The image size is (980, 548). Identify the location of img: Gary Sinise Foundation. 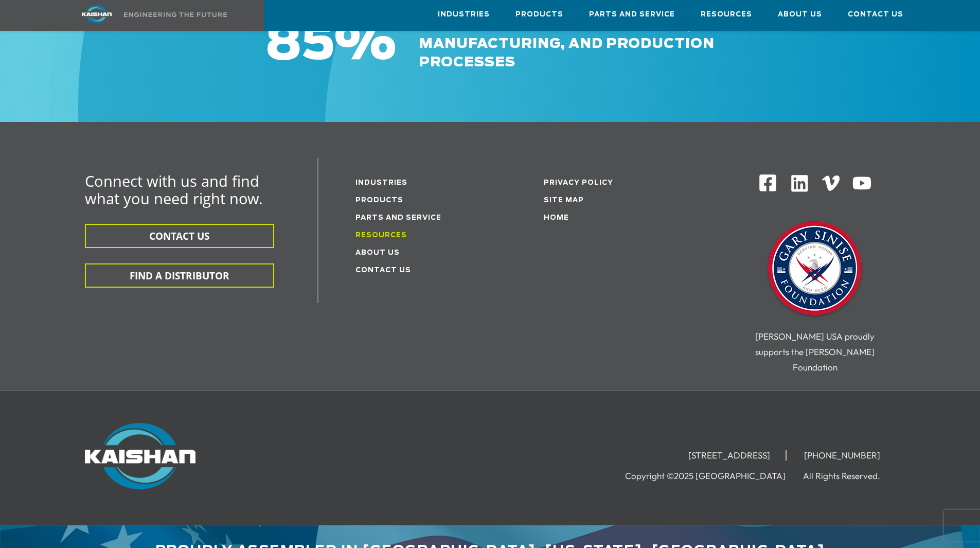
(815, 269).